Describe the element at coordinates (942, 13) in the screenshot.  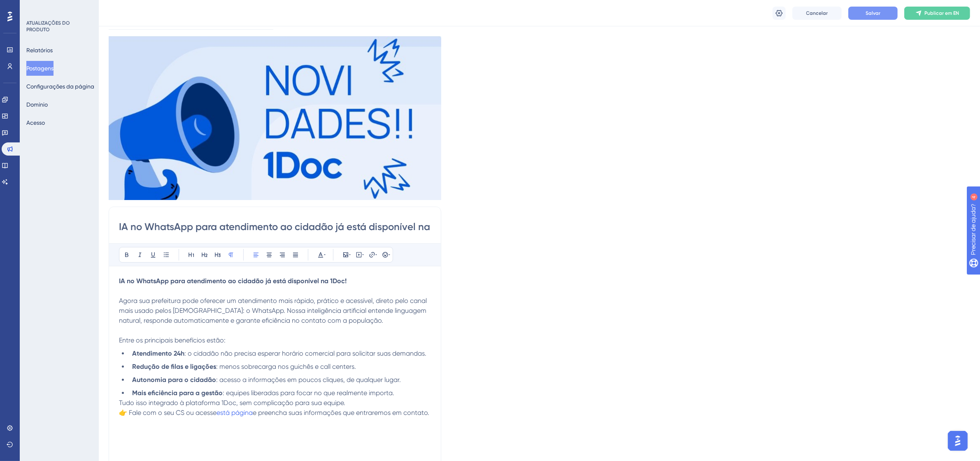
I see `font: Publicar em EN` at that location.